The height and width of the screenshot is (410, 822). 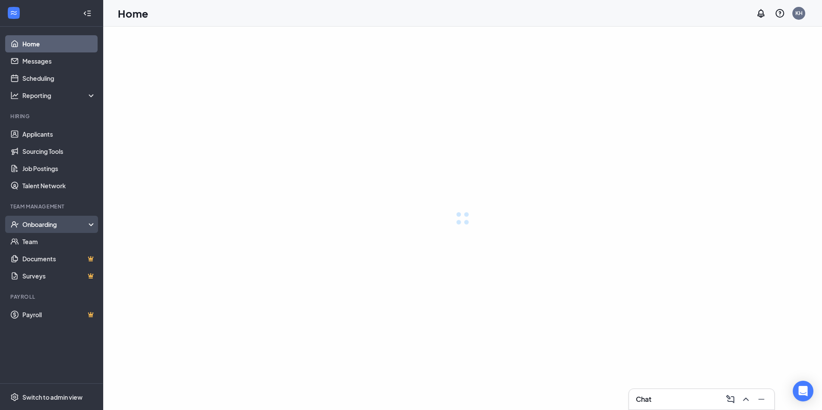 I want to click on a: Job Postings, so click(x=59, y=169).